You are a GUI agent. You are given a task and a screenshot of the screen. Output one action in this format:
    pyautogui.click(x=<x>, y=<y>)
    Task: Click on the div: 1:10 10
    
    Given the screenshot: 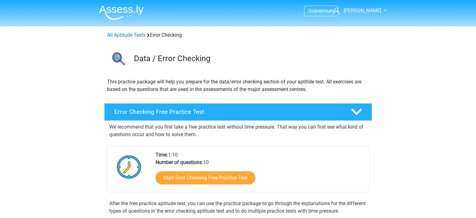 What is the action you would take?
    pyautogui.click(x=260, y=171)
    